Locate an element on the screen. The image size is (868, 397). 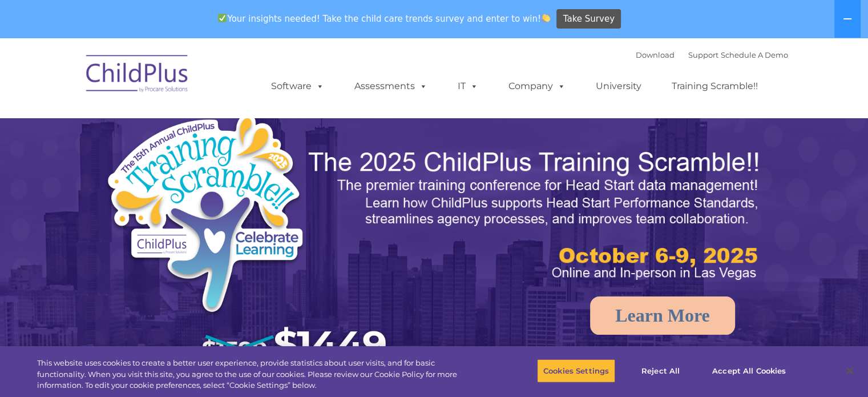
span: Last name is located at coordinates (176, 80).